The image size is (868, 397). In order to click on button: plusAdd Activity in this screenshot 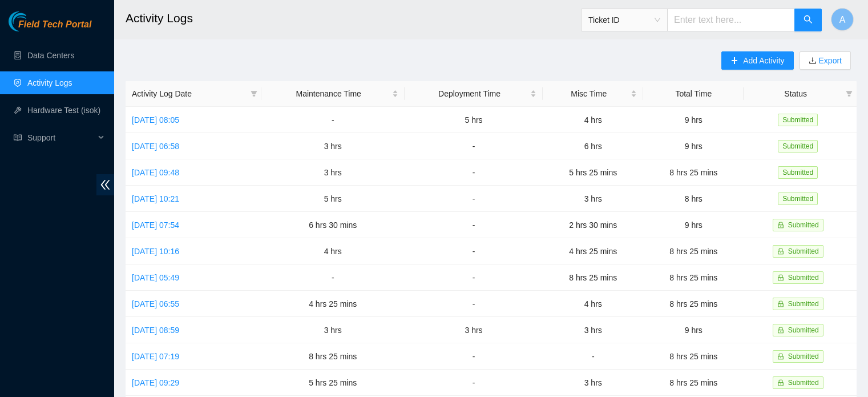, I will do `click(757, 61)`.